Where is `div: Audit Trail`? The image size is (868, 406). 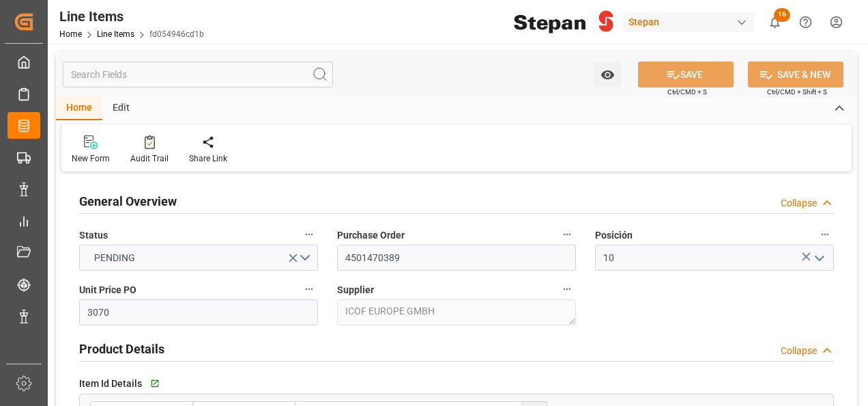 div: Audit Trail is located at coordinates (149, 159).